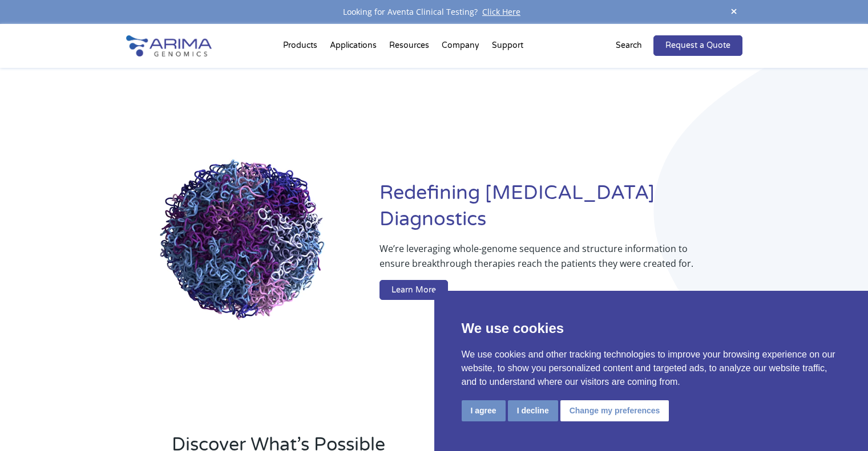  I want to click on button: I agree, so click(483, 411).